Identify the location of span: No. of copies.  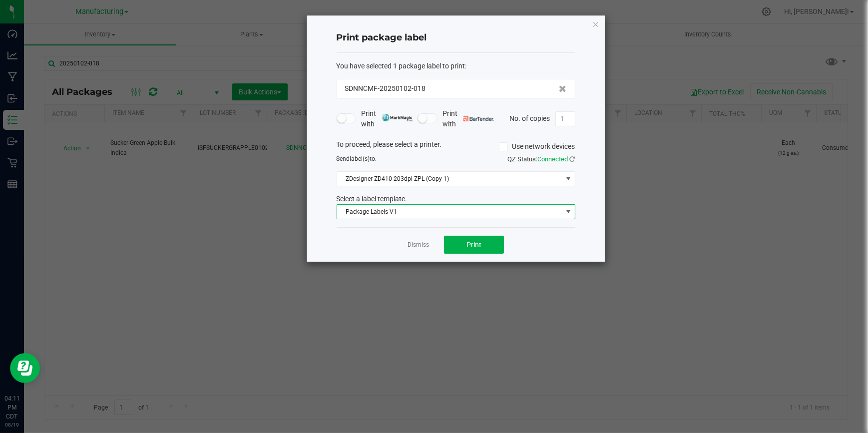
(530, 118).